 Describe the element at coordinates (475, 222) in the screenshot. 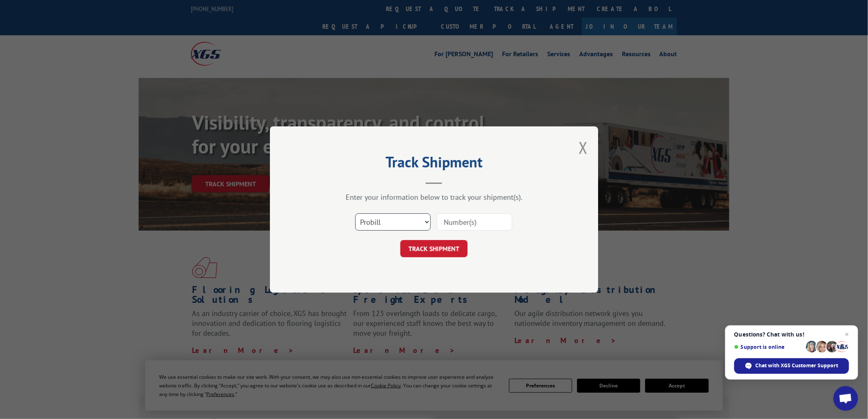

I see `input: Number(s)` at that location.